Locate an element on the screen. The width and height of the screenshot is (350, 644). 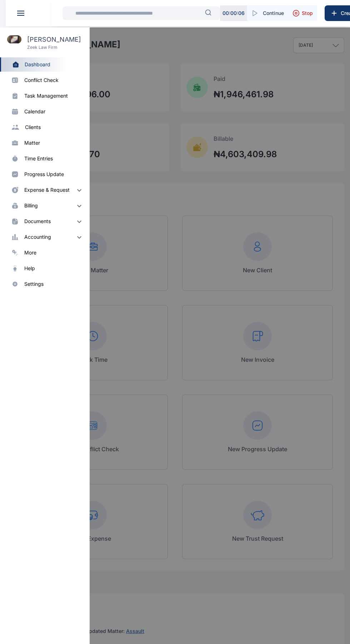
button: Stop is located at coordinates (302, 13).